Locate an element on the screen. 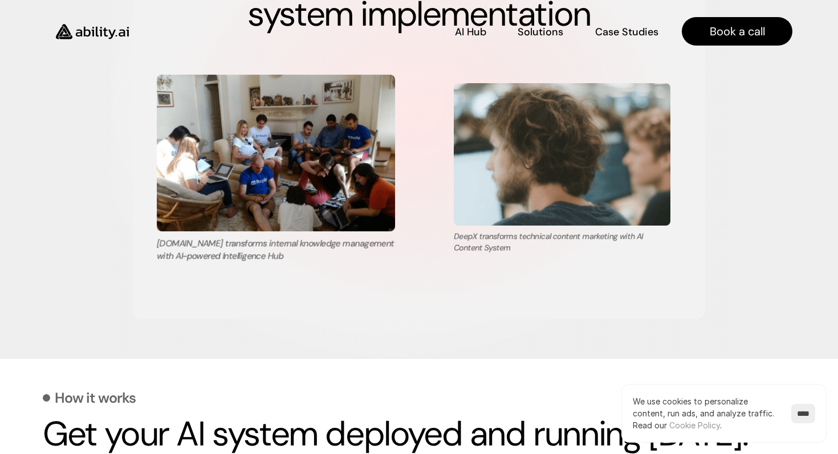 This screenshot has height=454, width=838. nav: Main navigation is located at coordinates (469, 31).